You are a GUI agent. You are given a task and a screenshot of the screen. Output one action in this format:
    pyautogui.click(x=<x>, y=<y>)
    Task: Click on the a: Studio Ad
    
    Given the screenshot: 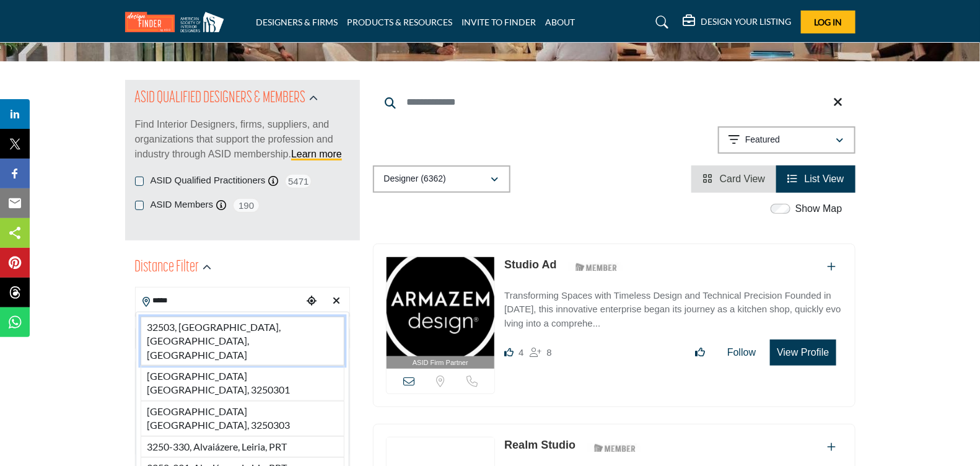 What is the action you would take?
    pyautogui.click(x=530, y=265)
    